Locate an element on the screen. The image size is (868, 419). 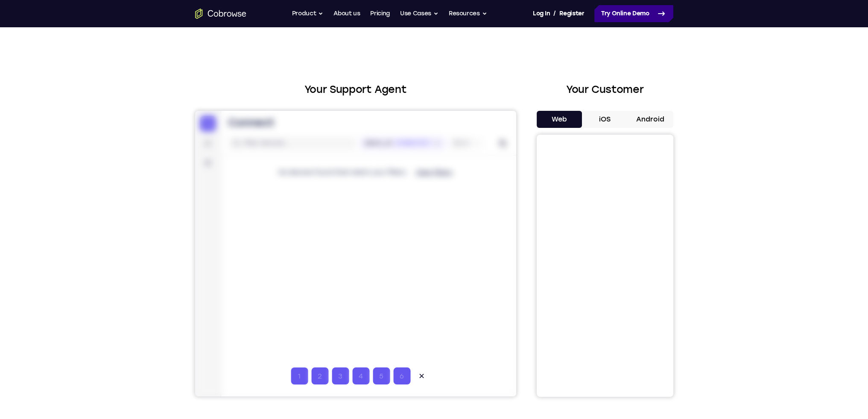
button: iOS is located at coordinates (605, 120).